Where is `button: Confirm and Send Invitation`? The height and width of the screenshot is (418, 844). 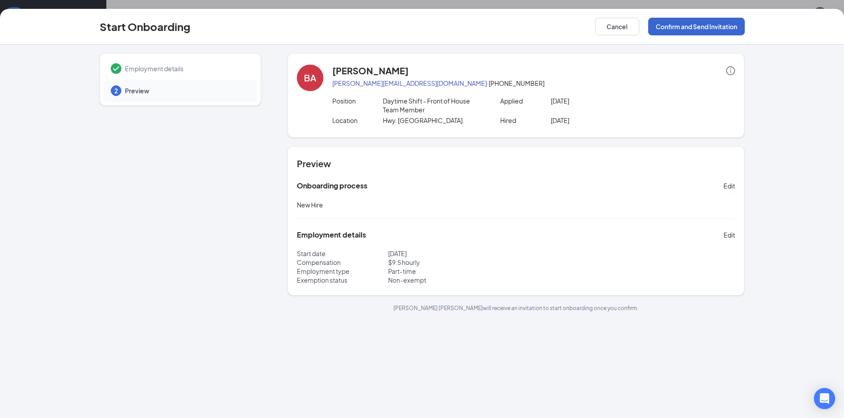
button: Confirm and Send Invitation is located at coordinates (696, 27).